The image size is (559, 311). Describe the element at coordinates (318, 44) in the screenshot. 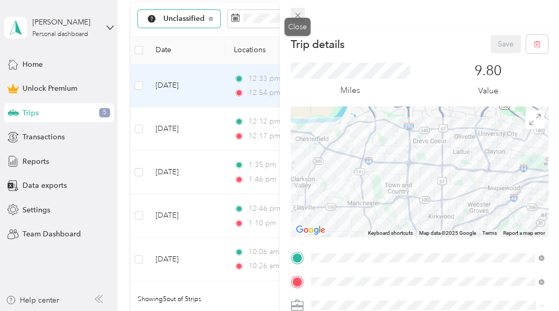

I see `p: Trip details` at that location.